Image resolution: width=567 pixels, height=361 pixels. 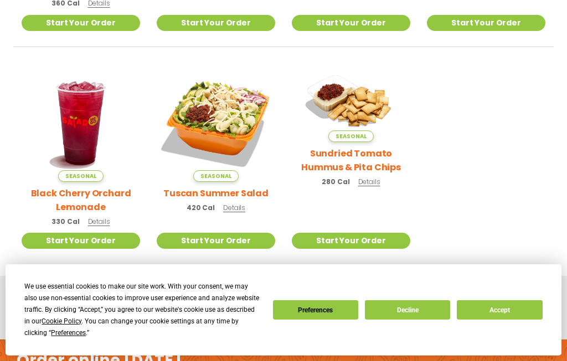 I want to click on span: Preferences, so click(x=68, y=333).